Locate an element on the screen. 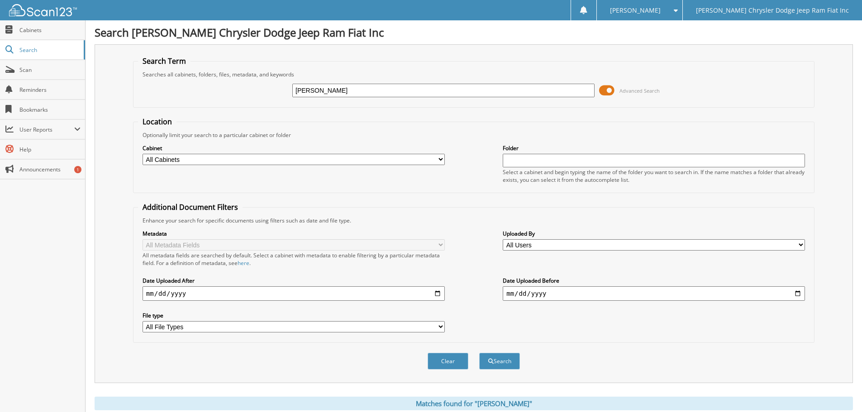 The height and width of the screenshot is (412, 862). div: Enhance your search for specific documents using filters such as date and file type. is located at coordinates (474, 220).